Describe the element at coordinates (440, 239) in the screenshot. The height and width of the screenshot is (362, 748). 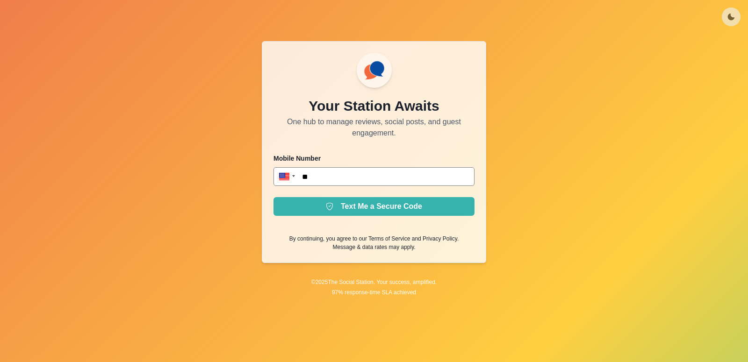
I see `a: Privacy Policy` at that location.